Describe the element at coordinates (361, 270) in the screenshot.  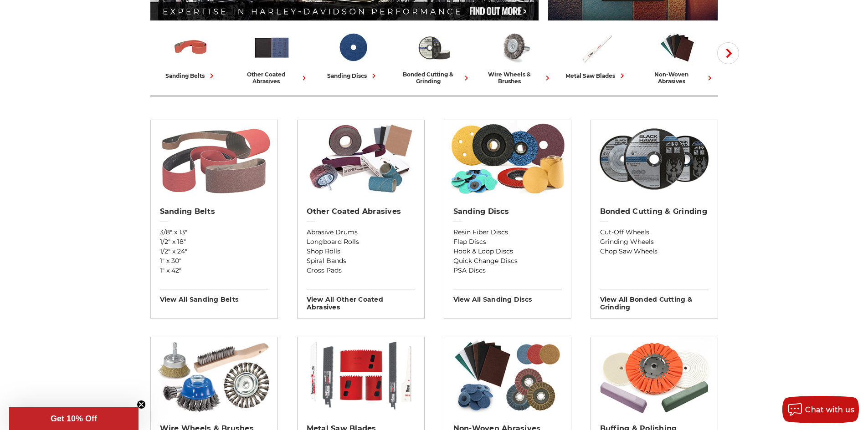
I see `a: Cross Pads` at that location.